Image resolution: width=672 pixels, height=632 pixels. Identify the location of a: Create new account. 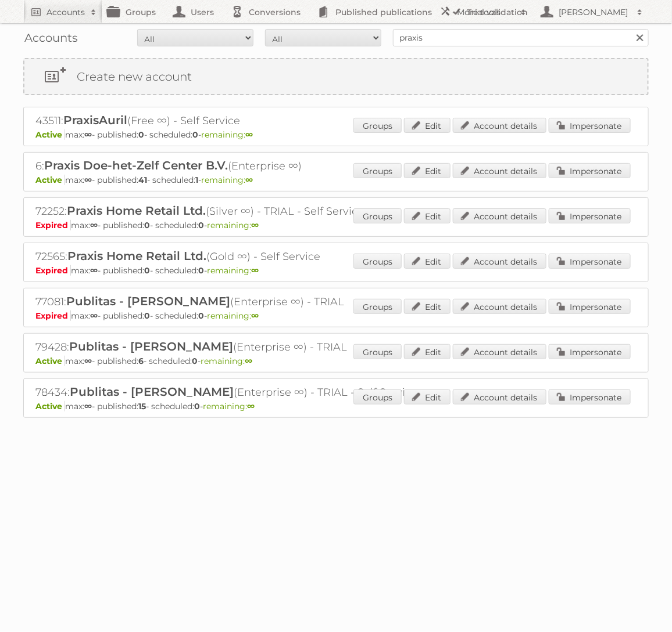
(336, 77).